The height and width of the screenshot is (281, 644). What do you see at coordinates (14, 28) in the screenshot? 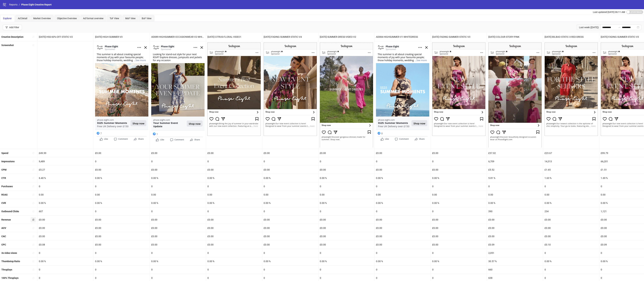
I see `div: Add Filter` at bounding box center [14, 28].